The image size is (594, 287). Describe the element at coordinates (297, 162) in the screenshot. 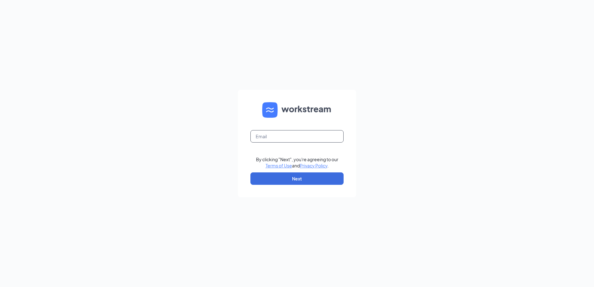

I see `div: By clicking "Next", you're agreeing to our and .` at that location.